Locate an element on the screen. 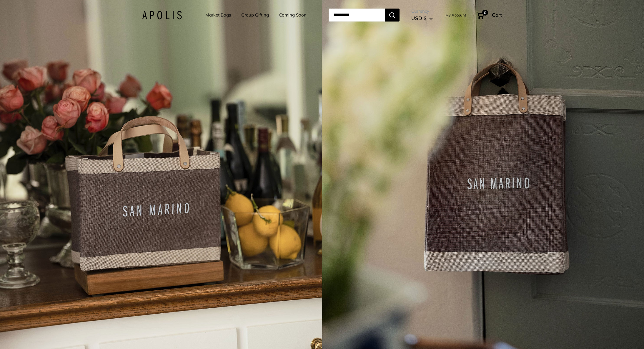 The height and width of the screenshot is (349, 644). button: Search is located at coordinates (392, 15).